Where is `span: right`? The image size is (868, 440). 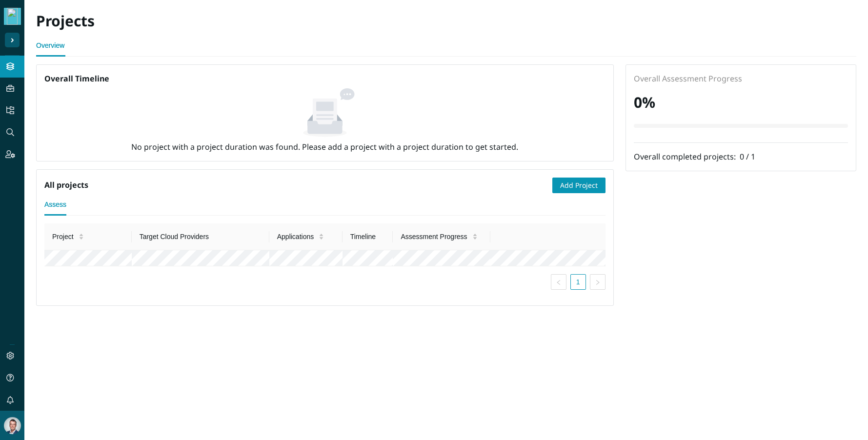
span: right is located at coordinates (597, 283).